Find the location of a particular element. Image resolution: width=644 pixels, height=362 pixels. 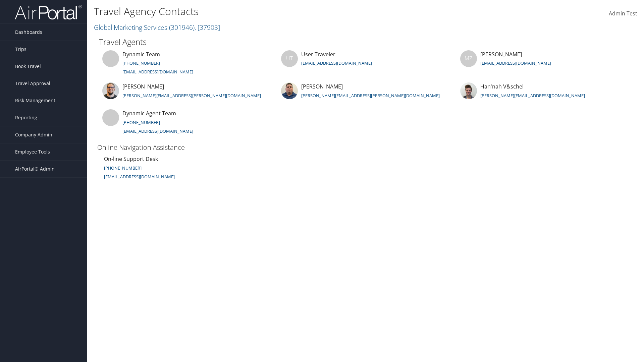

img: jeff-curtis.jpg is located at coordinates (111, 91).